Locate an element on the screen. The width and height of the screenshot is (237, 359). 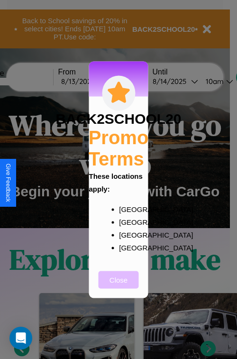
h3: BACK2SCHOOL20 is located at coordinates (118, 119).